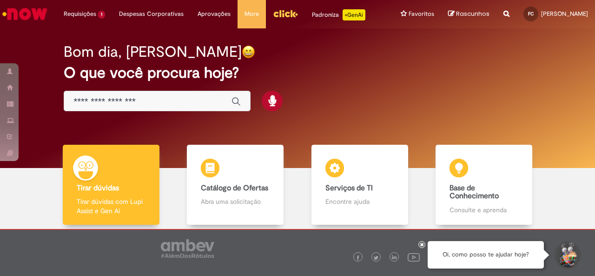 The height and width of the screenshot is (276, 595). I want to click on a: Tirar dúvidas Tirar dúvidas com Lupi Assist e Gen Ai, so click(111, 184).